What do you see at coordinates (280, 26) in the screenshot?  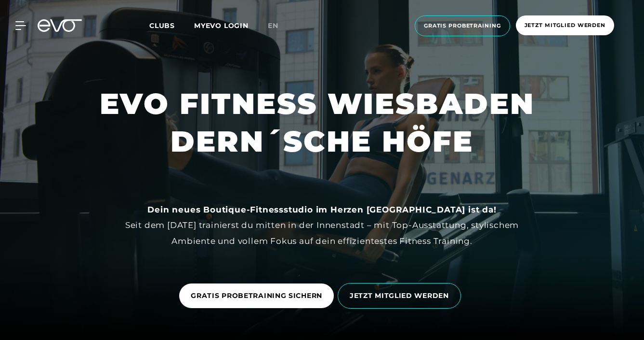 I see `a: en` at bounding box center [280, 26].